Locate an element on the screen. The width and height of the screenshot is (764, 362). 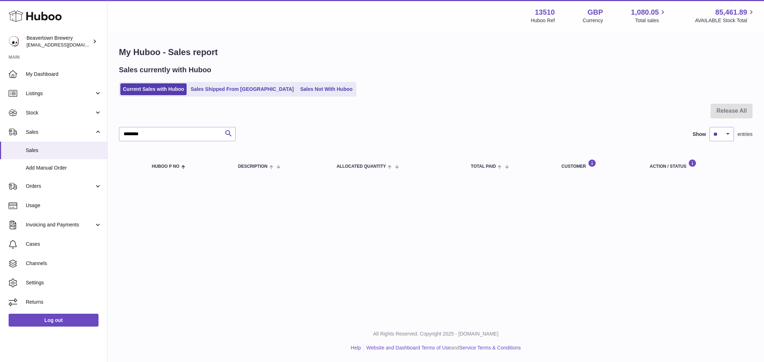
span: 85,461.89 is located at coordinates (731, 12).